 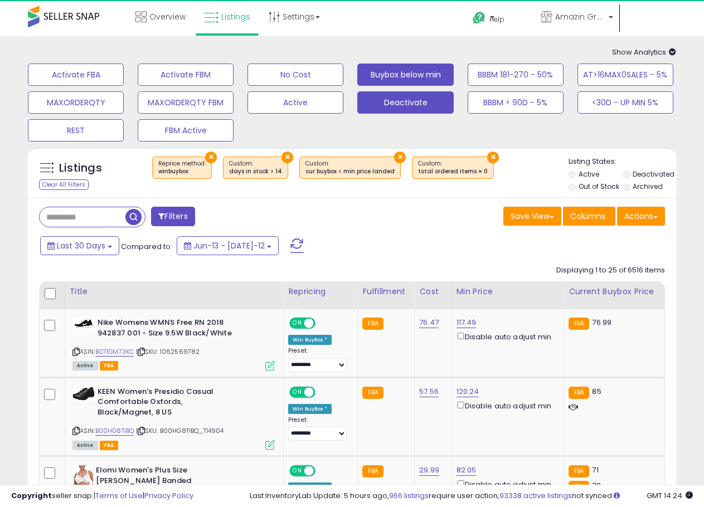 I want to click on div: winbuybox, so click(x=182, y=172).